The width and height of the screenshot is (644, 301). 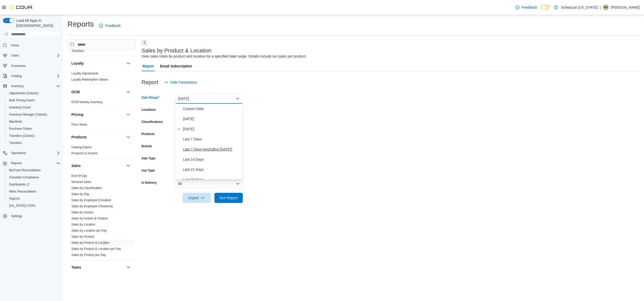 What do you see at coordinates (80, 24) in the screenshot?
I see `h1: Reports` at bounding box center [80, 24].